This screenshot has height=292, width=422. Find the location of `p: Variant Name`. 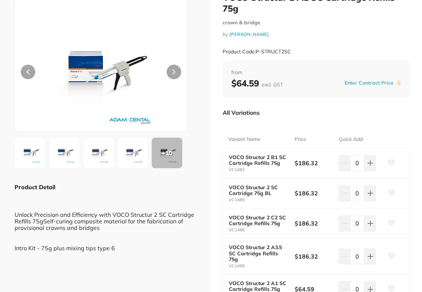

p: Variant Name is located at coordinates (244, 140).